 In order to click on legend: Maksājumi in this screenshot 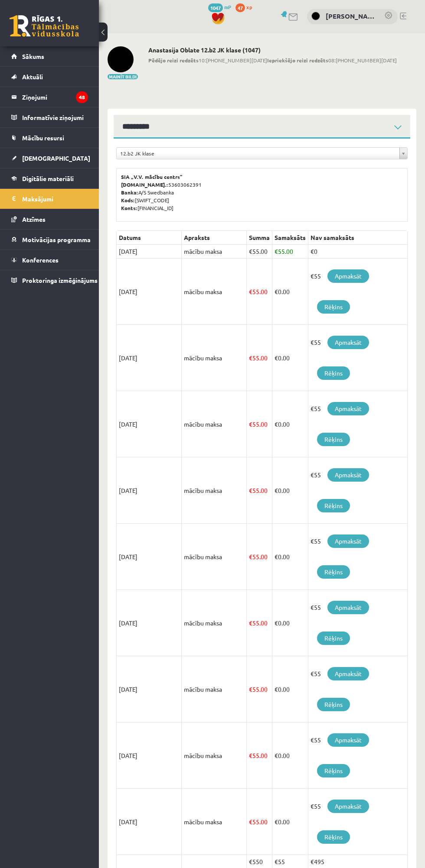, I will do `click(55, 199)`.